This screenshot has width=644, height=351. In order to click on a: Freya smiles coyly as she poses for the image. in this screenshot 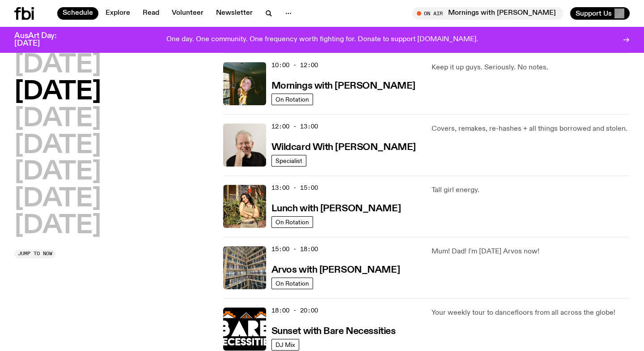, I will do `click(245, 84)`.